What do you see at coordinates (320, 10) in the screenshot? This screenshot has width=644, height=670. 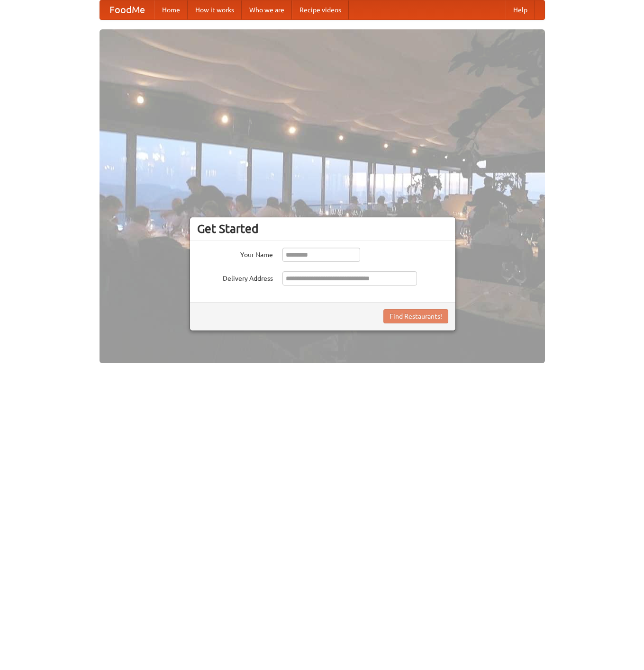 I see `a: Recipe videos` at bounding box center [320, 10].